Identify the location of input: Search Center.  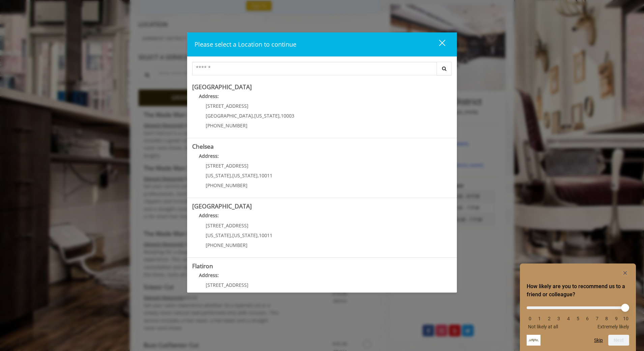
(315, 68).